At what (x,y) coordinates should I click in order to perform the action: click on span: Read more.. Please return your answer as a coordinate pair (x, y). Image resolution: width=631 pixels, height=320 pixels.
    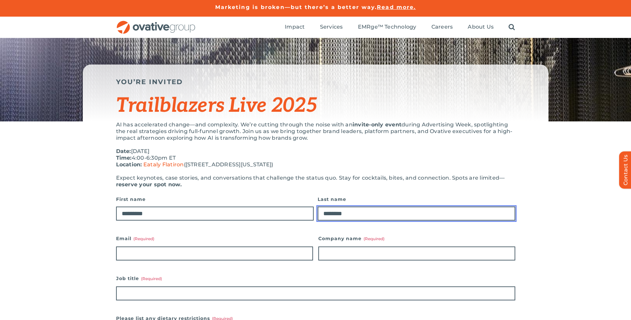
    Looking at the image, I should click on (396, 7).